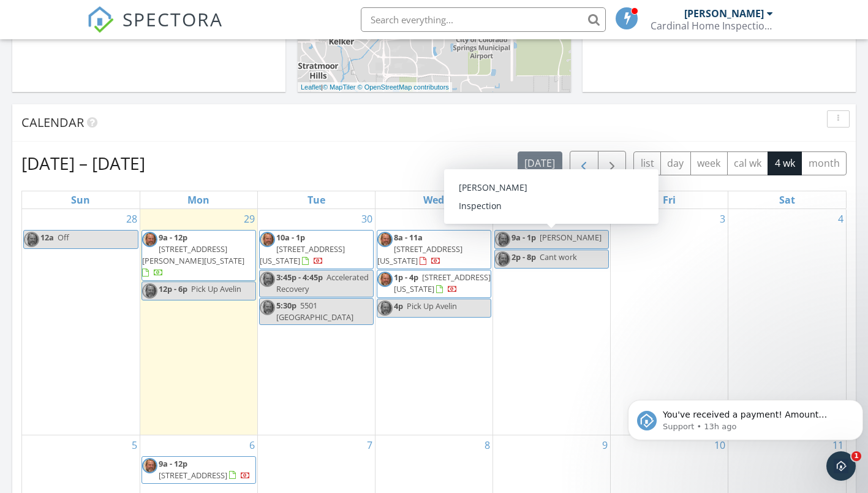 This screenshot has width=868, height=493. What do you see at coordinates (605, 218) in the screenshot?
I see `a: Go to October 2, 2025` at bounding box center [605, 218].